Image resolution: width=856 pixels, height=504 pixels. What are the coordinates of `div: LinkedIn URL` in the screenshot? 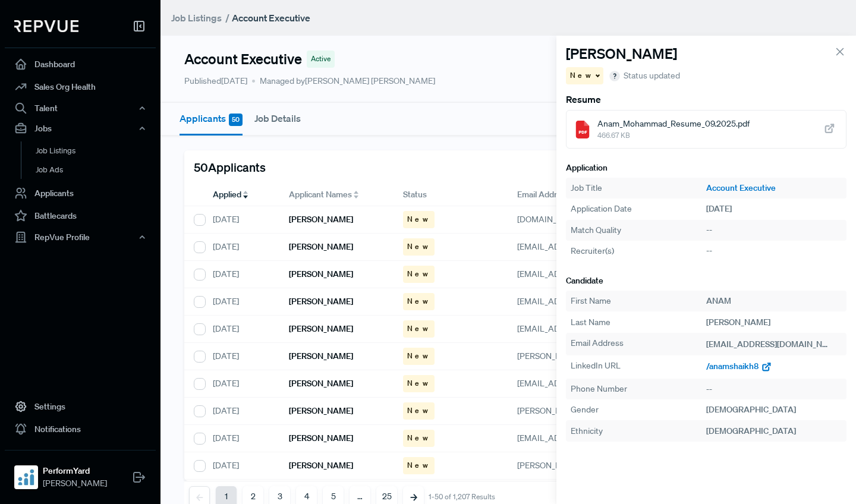 It's located at (638, 367).